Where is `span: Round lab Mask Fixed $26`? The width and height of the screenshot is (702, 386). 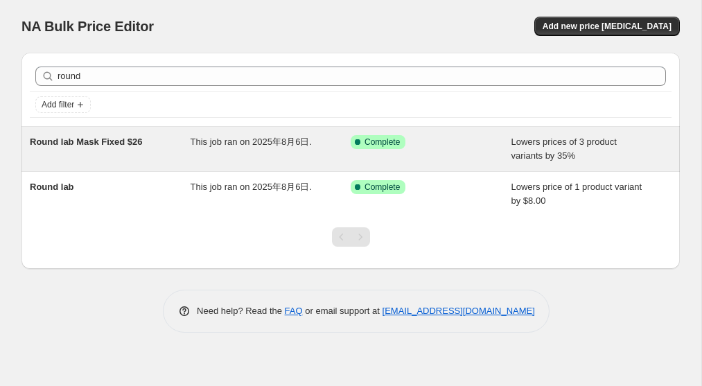
span: Round lab Mask Fixed $26 is located at coordinates (86, 141).